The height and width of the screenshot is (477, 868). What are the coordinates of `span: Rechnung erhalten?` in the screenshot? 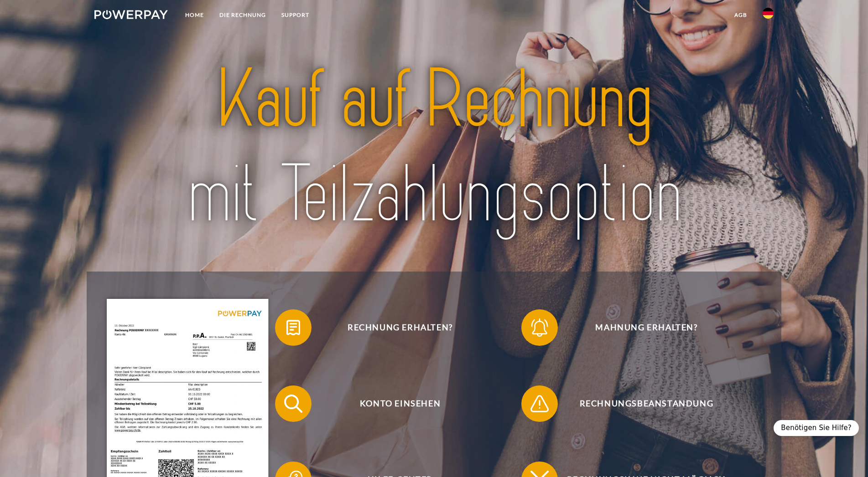 It's located at (400, 328).